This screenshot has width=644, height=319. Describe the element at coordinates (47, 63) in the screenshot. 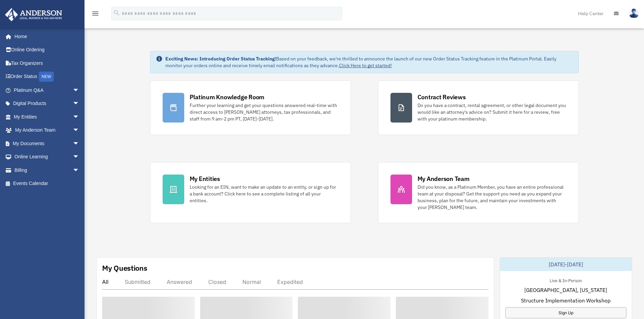

I see `a: Tax Organizers` at that location.